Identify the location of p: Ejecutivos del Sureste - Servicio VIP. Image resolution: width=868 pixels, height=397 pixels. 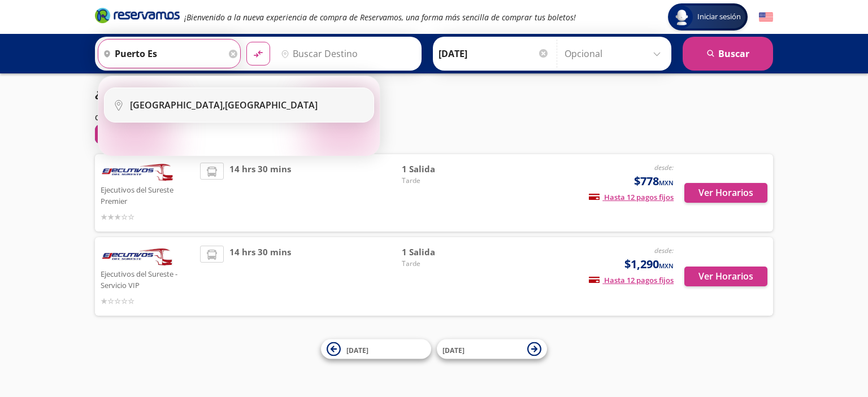
(147, 279).